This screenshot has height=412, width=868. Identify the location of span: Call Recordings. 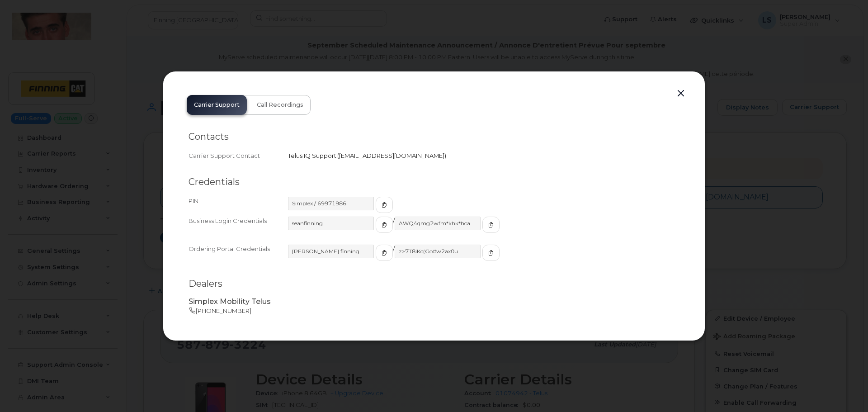
(280, 105).